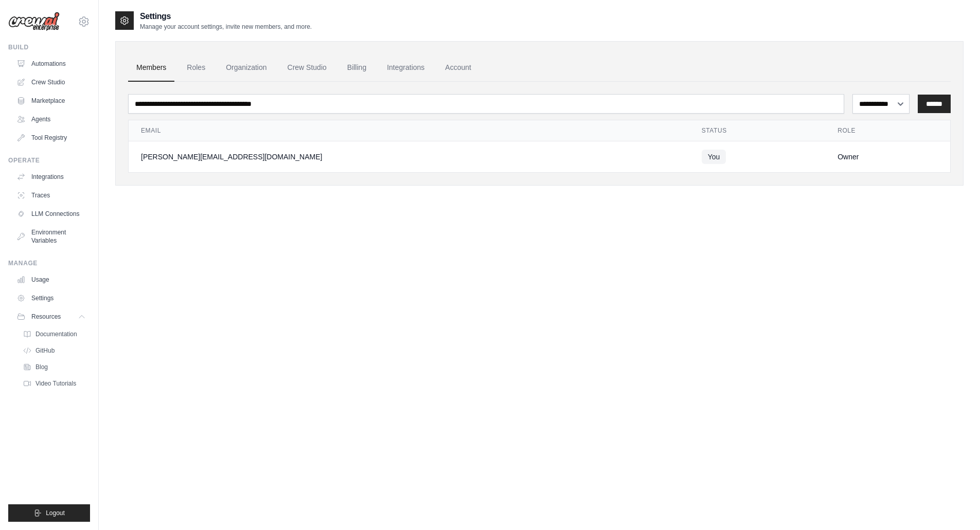 The width and height of the screenshot is (980, 530). What do you see at coordinates (56, 334) in the screenshot?
I see `span: Documentation` at bounding box center [56, 334].